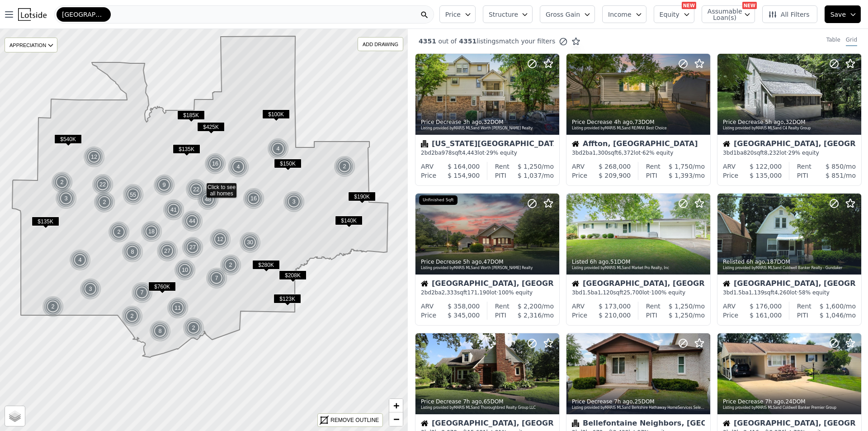 Image resolution: width=868 pixels, height=431 pixels. I want to click on div: $185K, so click(191, 116).